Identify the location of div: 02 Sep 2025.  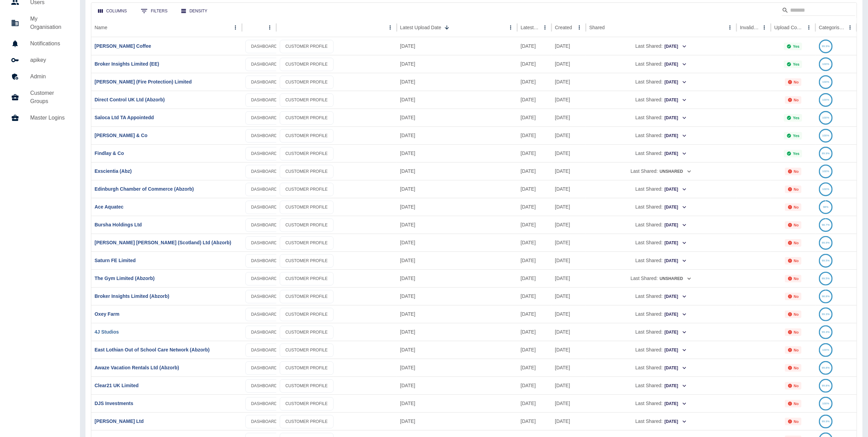
(534, 46).